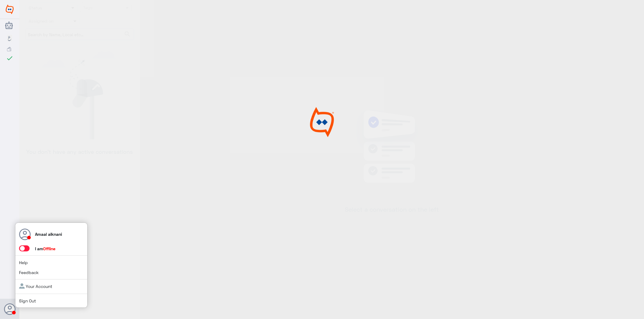  Describe the element at coordinates (23, 262) in the screenshot. I see `a: Help` at that location.